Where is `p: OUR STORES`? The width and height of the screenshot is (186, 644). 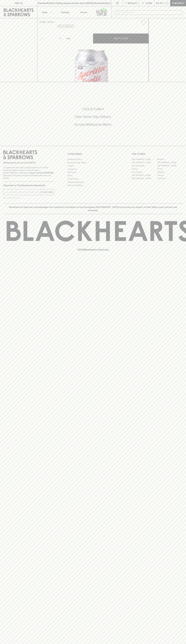
p: OUR STORES is located at coordinates (157, 154).